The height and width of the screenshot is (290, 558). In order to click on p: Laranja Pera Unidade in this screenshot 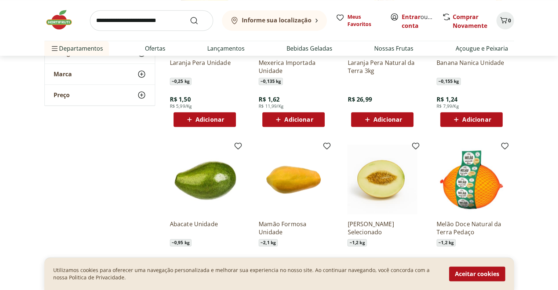, I will do `click(205, 67)`.